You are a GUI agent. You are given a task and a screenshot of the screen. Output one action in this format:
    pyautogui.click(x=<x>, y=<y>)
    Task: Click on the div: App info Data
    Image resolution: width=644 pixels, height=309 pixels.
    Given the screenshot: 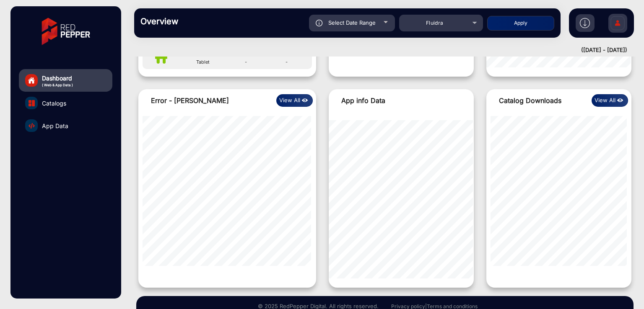 What is the action you would take?
    pyautogui.click(x=401, y=100)
    